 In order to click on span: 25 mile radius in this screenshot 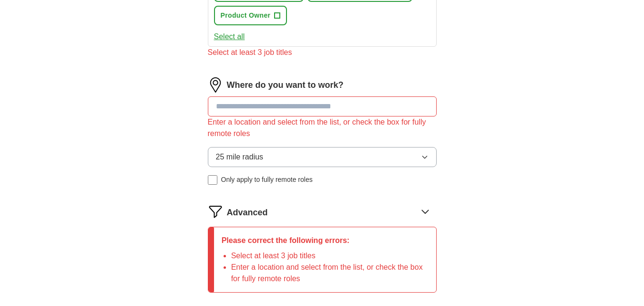, I will do `click(240, 157)`.